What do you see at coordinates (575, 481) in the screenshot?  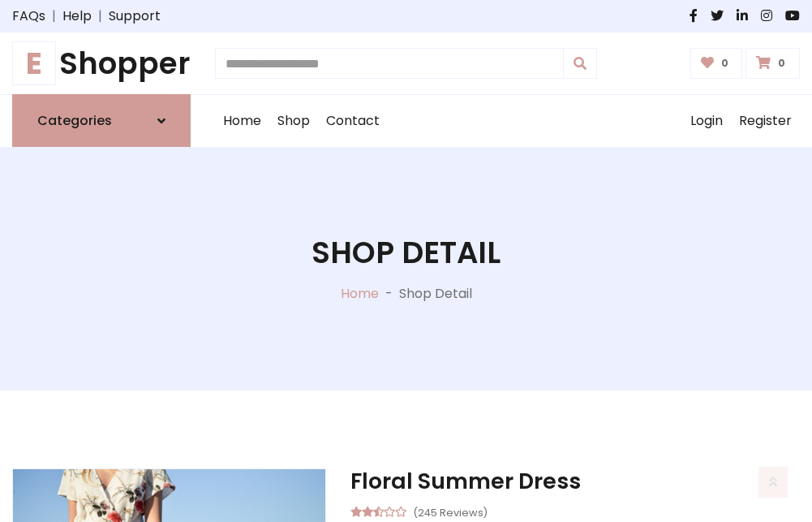 I see `h3: Floral Summer Dress` at bounding box center [575, 481].